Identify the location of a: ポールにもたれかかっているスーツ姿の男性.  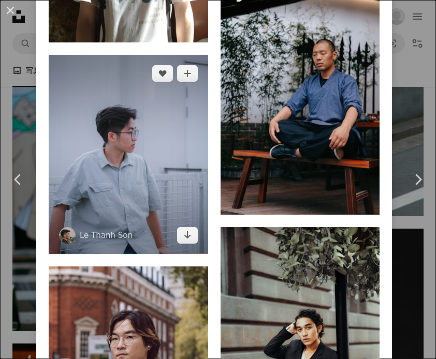
(300, 346).